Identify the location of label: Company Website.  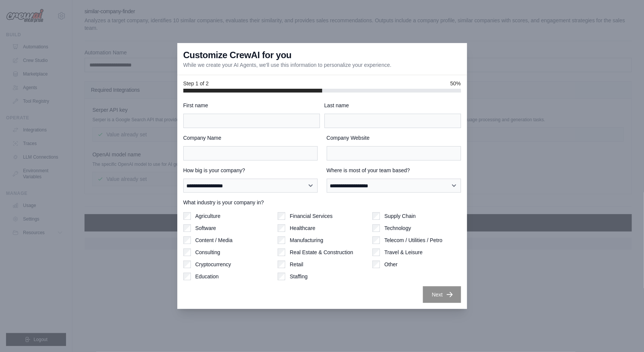
(394, 138).